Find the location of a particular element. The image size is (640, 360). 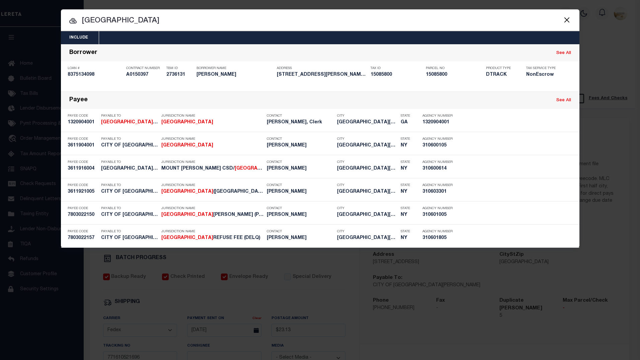

p: Address is located at coordinates (322, 68).